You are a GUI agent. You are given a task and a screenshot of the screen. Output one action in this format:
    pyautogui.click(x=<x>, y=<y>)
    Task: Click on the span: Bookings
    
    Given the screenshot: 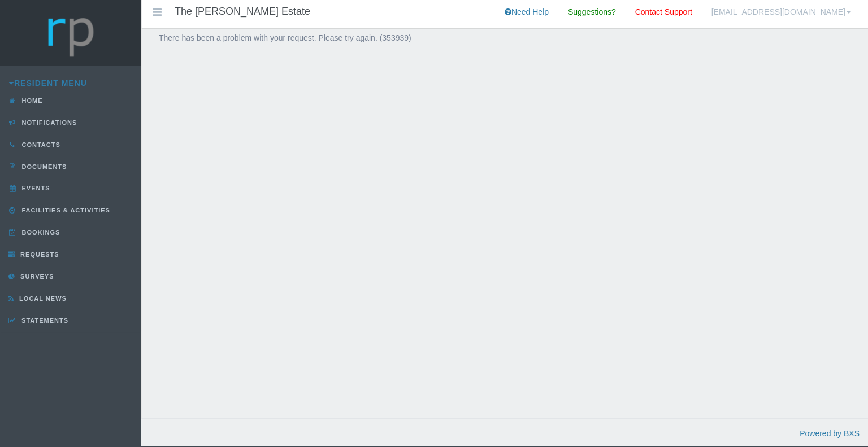 What is the action you would take?
    pyautogui.click(x=39, y=233)
    